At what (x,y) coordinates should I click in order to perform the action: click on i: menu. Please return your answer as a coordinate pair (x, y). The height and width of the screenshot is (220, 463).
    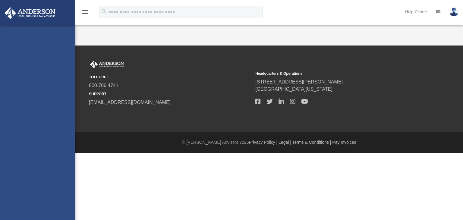
    Looking at the image, I should click on (85, 12).